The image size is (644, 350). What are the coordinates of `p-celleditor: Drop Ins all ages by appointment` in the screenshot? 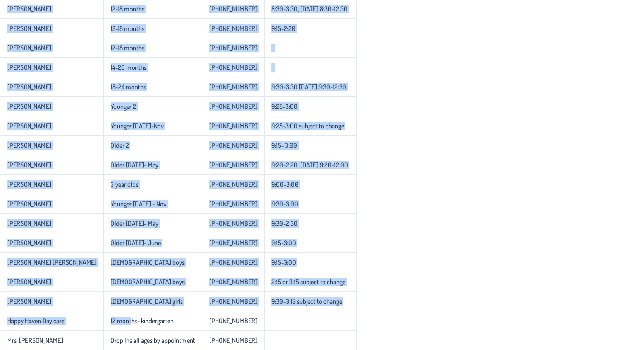 It's located at (153, 340).